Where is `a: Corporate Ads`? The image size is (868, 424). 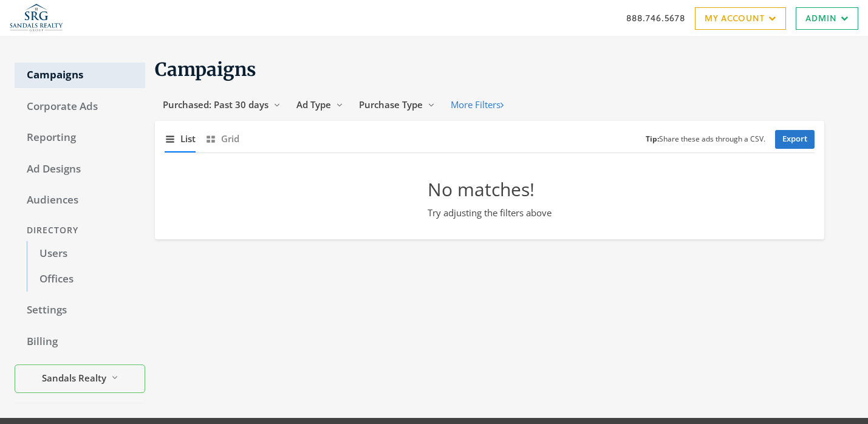 a: Corporate Ads is located at coordinates (80, 107).